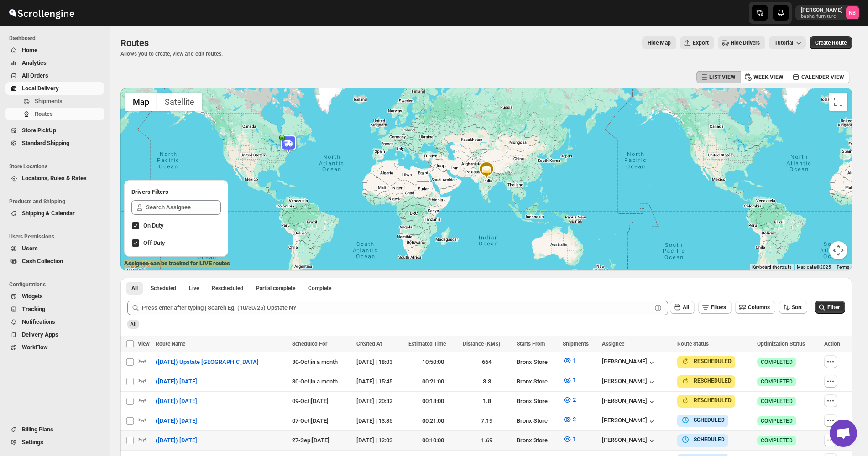 Image resolution: width=868 pixels, height=456 pixels. Describe the element at coordinates (172, 54) in the screenshot. I see `p: Allows you to create, view and edit routes.` at that location.